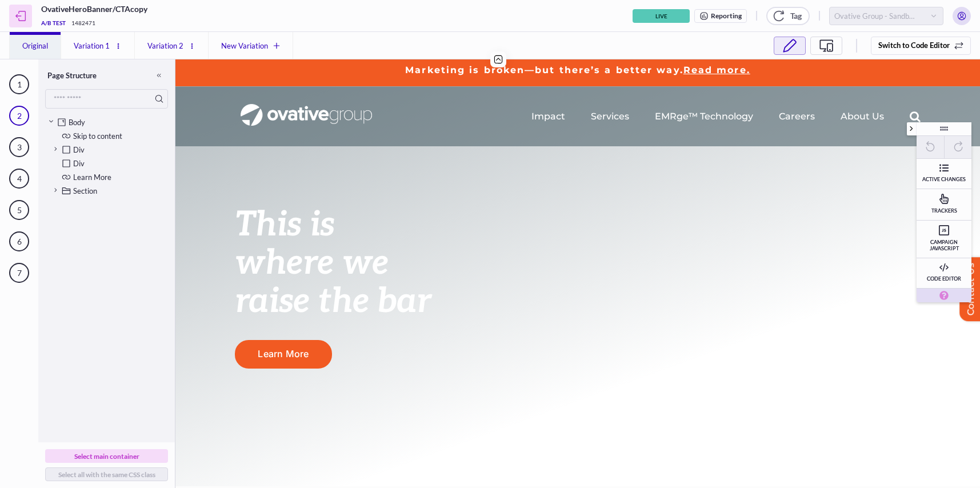 The width and height of the screenshot is (980, 488). I want to click on a: Reporting, so click(721, 16).